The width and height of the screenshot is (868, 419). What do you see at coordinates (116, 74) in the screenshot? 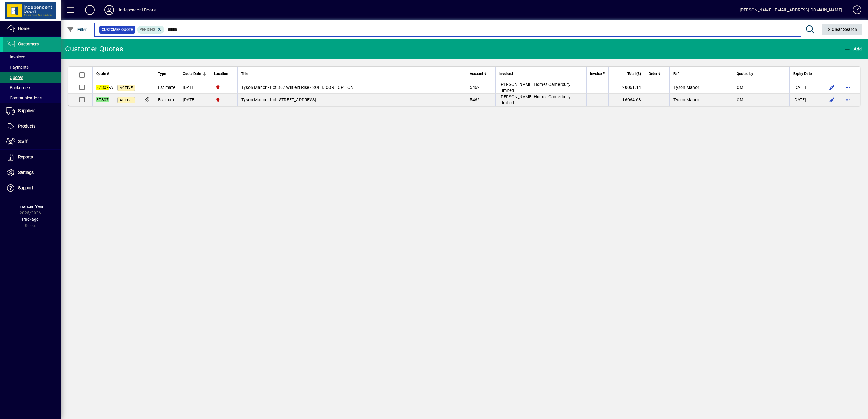
I see `div: Quote #` at bounding box center [116, 74].